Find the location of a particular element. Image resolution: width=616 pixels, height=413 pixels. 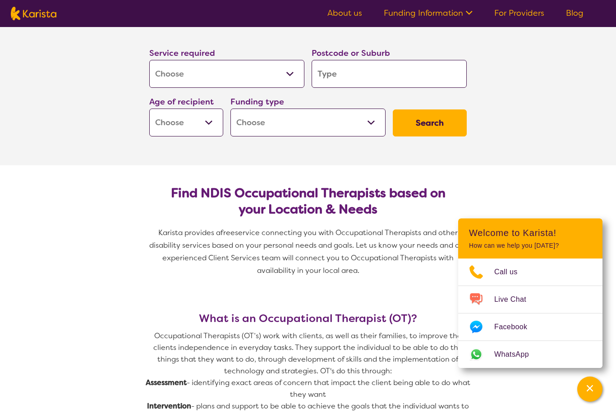

button: Search is located at coordinates (430, 123).